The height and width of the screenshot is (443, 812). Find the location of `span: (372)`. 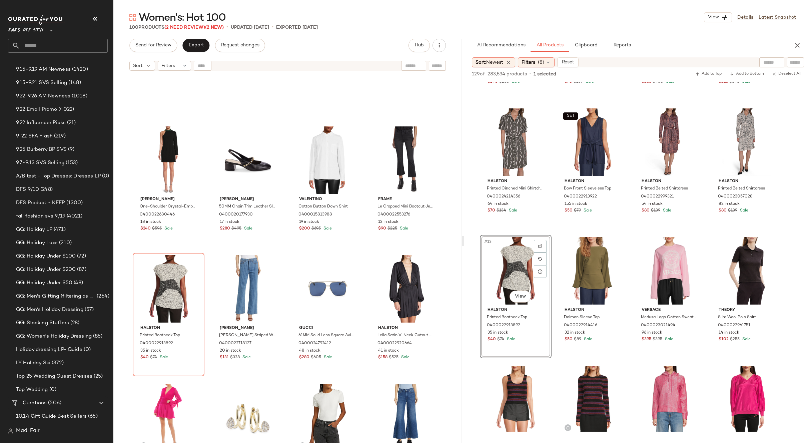

span: (372) is located at coordinates (57, 363).